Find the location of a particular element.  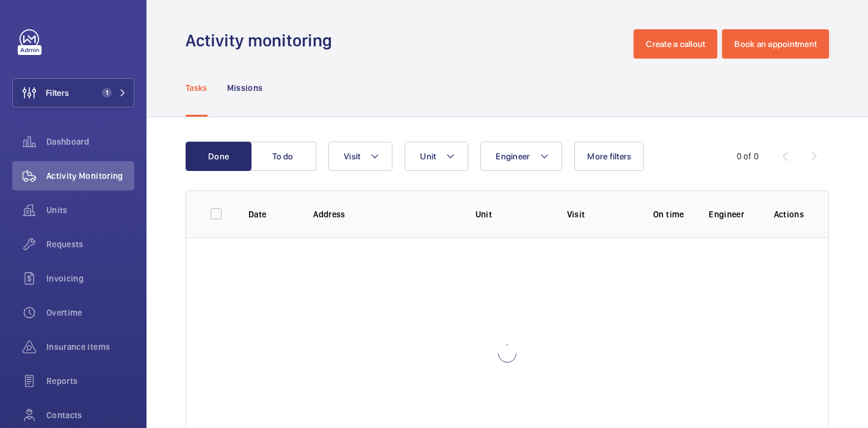

span: Requests is located at coordinates (90, 244).